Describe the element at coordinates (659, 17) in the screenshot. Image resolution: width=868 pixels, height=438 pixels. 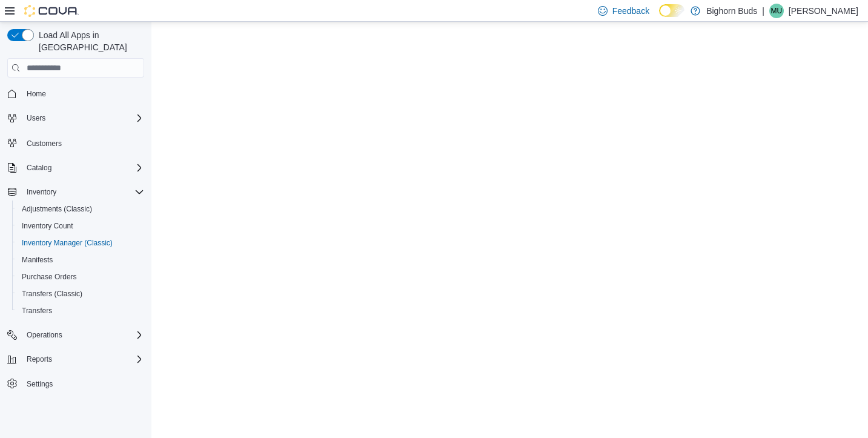
I see `span: Dark Mode` at that location.